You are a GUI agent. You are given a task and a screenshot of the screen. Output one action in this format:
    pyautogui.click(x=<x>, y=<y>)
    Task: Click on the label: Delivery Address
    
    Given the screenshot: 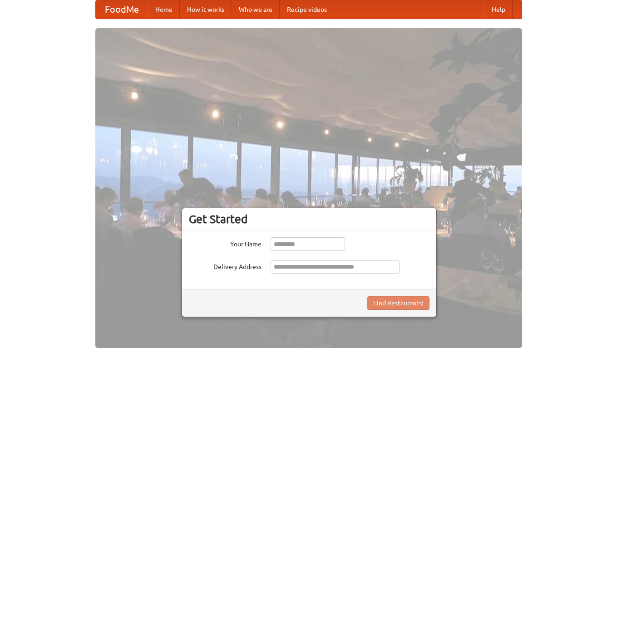 What is the action you would take?
    pyautogui.click(x=225, y=265)
    